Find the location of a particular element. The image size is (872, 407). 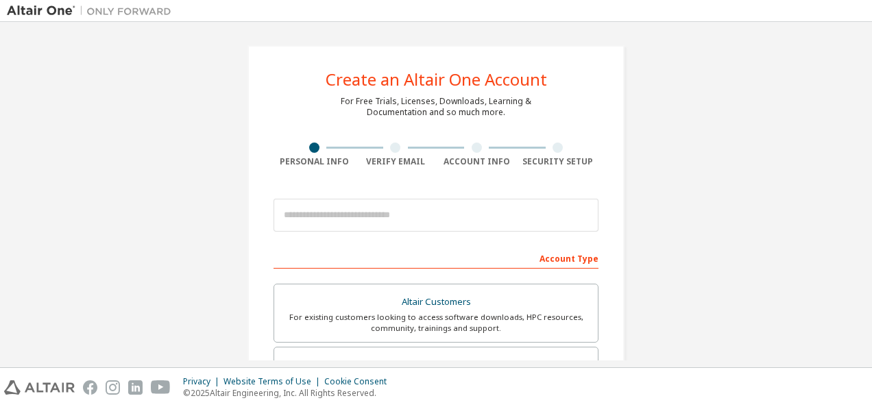

div: Privacy is located at coordinates (203, 382).